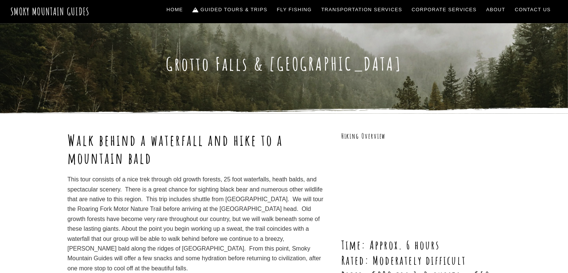  I want to click on span: Smoky Mountain Guides, so click(50, 11).